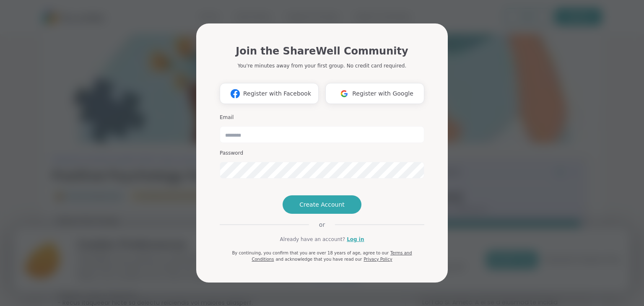  What do you see at coordinates (383, 94) in the screenshot?
I see `span: Register with Google` at bounding box center [383, 94].